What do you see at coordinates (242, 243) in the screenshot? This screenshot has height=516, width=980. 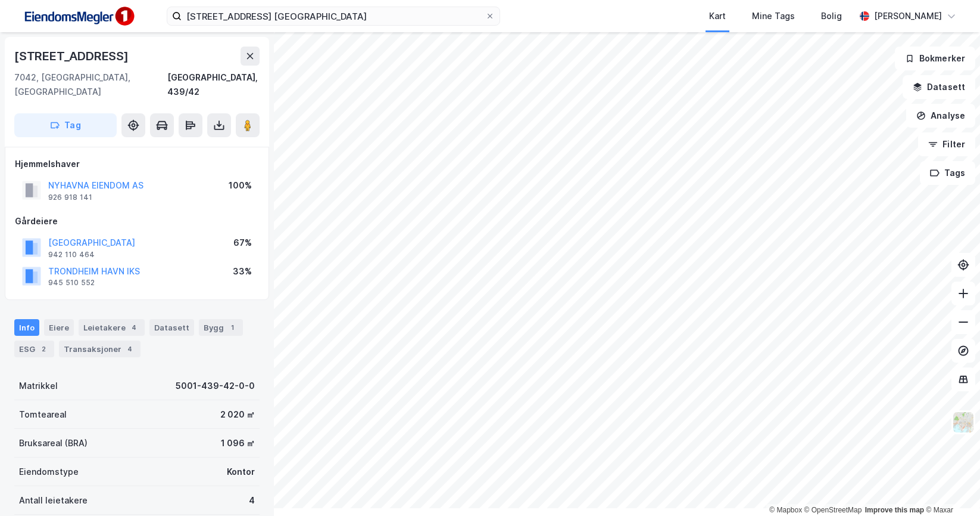 I see `div: 67%` at bounding box center [242, 243].